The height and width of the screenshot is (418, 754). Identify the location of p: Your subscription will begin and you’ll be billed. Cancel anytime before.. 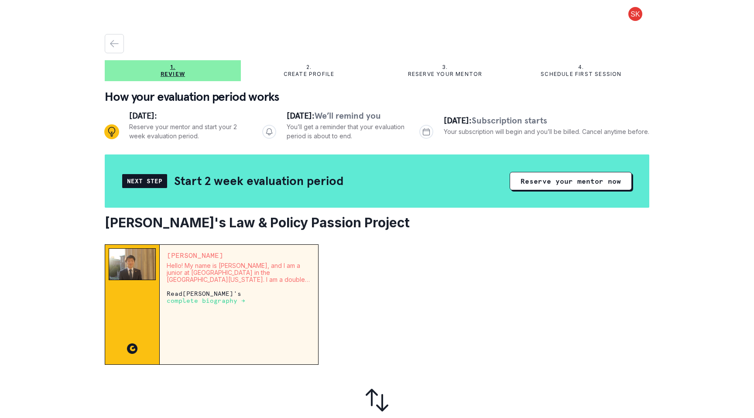
(546, 131).